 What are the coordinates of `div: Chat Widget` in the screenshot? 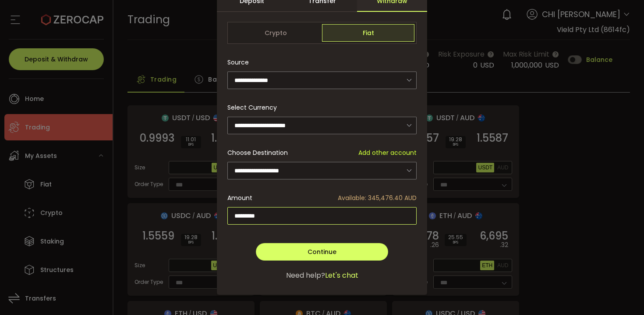 It's located at (592, 267).